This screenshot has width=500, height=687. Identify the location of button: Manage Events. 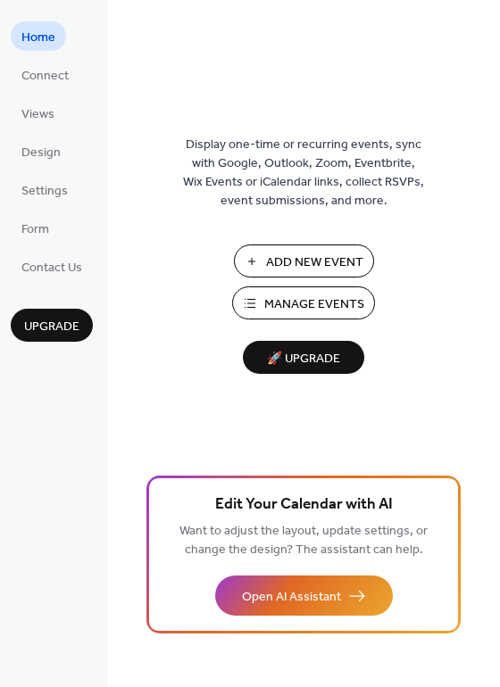
(303, 303).